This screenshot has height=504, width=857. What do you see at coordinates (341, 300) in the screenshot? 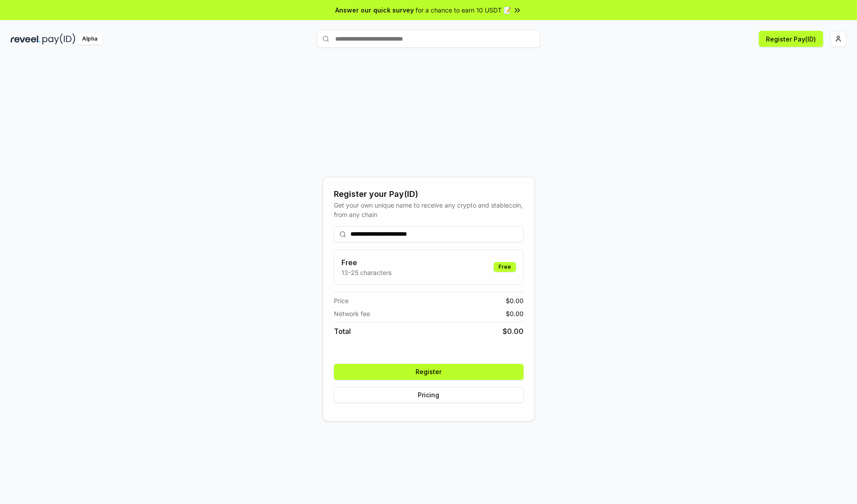
I see `span: Price` at bounding box center [341, 300].